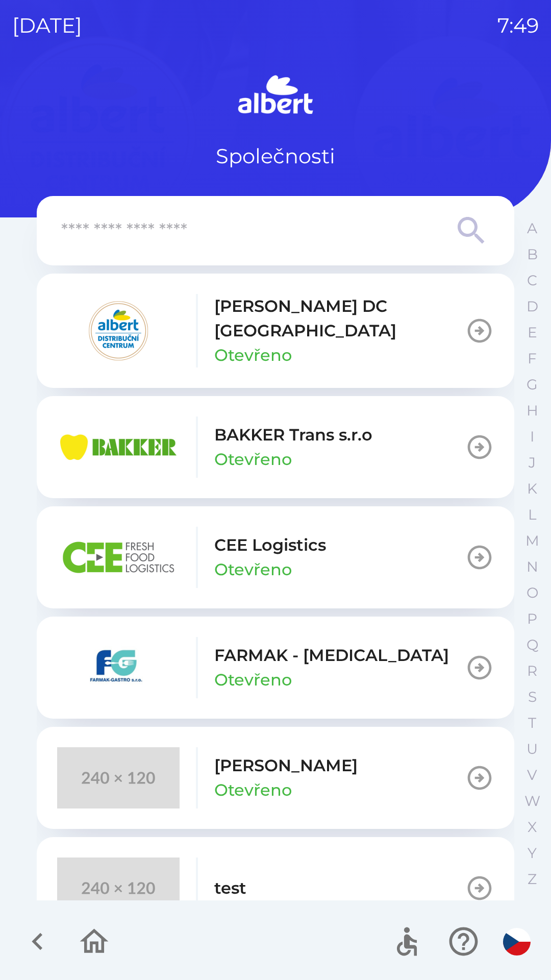 Image resolution: width=551 pixels, height=980 pixels. I want to click on button: G, so click(532, 384).